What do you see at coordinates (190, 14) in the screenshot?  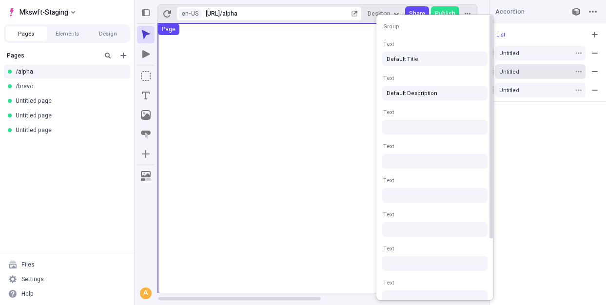 I see `span: en-US` at bounding box center [190, 14].